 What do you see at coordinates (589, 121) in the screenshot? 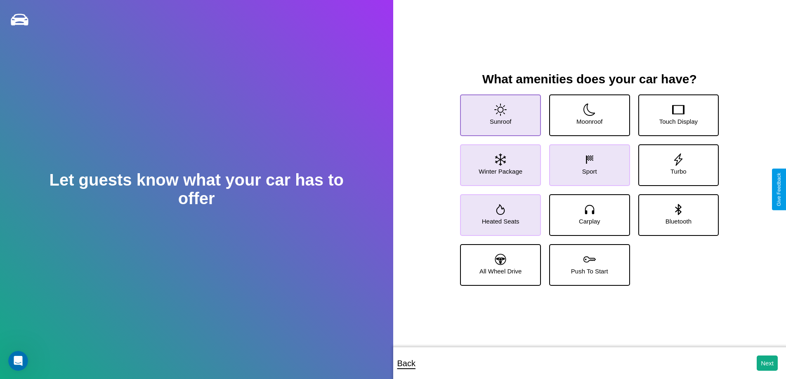
I see `p: Moonroof` at bounding box center [589, 121].